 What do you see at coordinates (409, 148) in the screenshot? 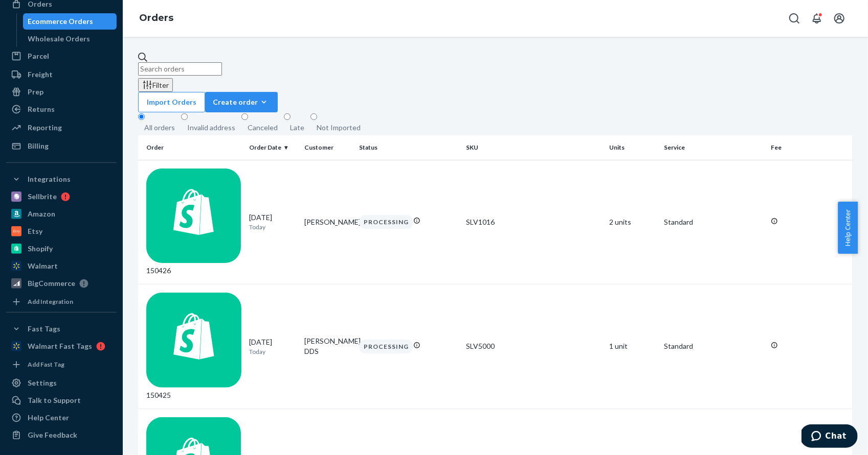
I see `th: Status` at bounding box center [409, 148].